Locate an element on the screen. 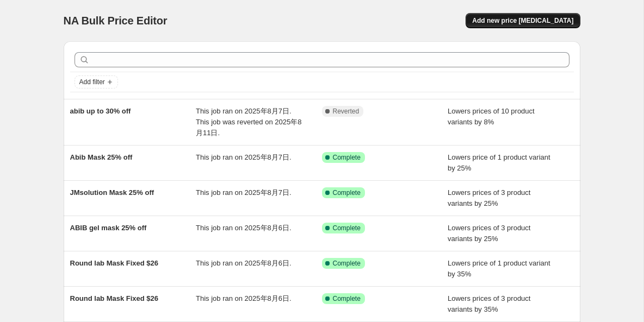  span: NA Bulk Price Editor is located at coordinates (115, 20).